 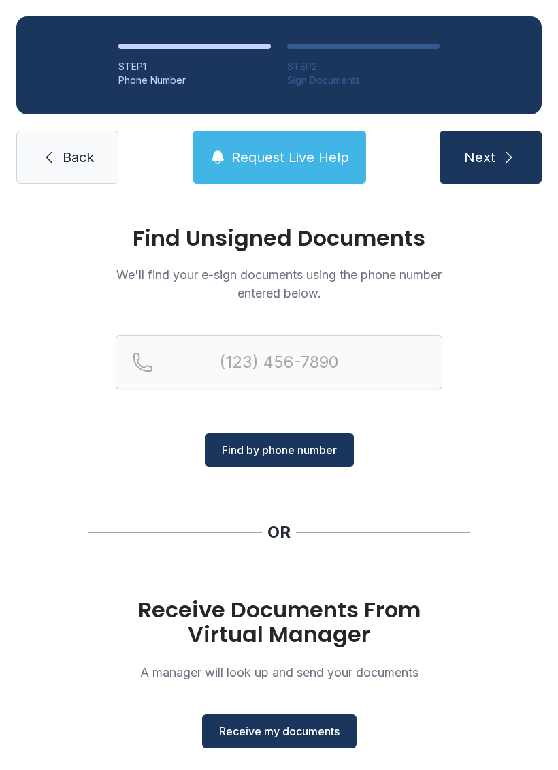 I want to click on span: Back, so click(x=78, y=157).